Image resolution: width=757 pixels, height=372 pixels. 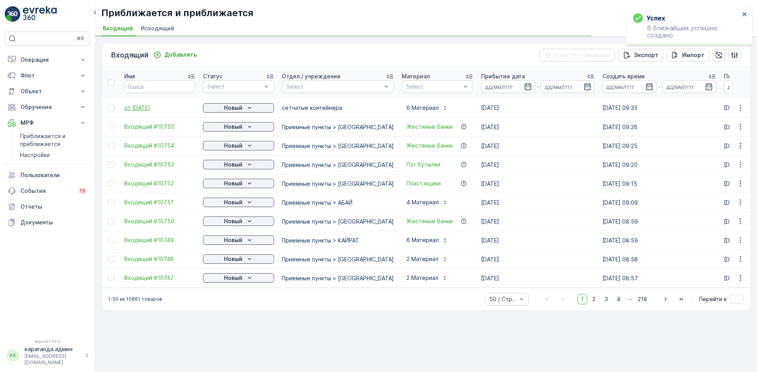 I want to click on font: Входящий #10754, so click(x=149, y=145).